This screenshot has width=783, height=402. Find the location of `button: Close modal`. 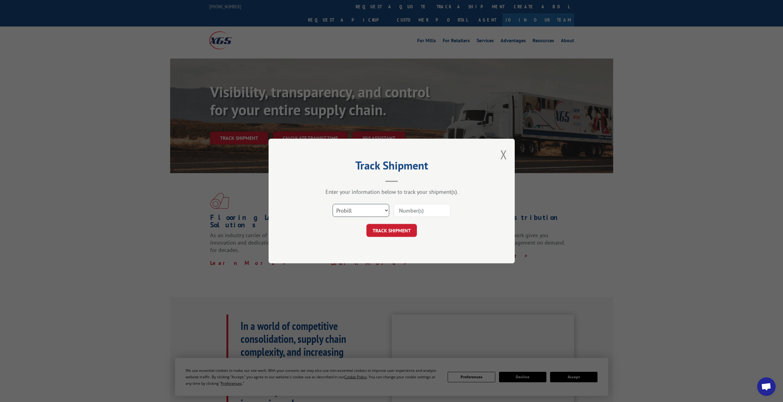

button: Close modal is located at coordinates (504, 154).